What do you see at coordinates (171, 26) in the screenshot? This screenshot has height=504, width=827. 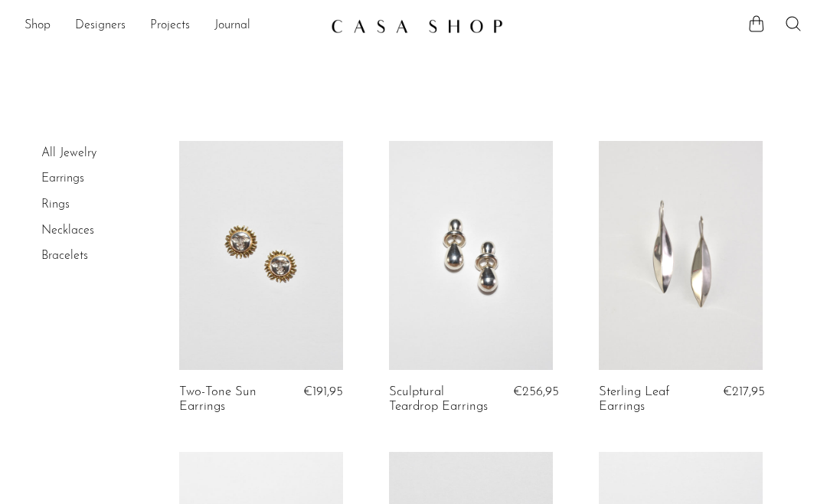 I see `ul: NEW HEADER MENU` at bounding box center [171, 26].